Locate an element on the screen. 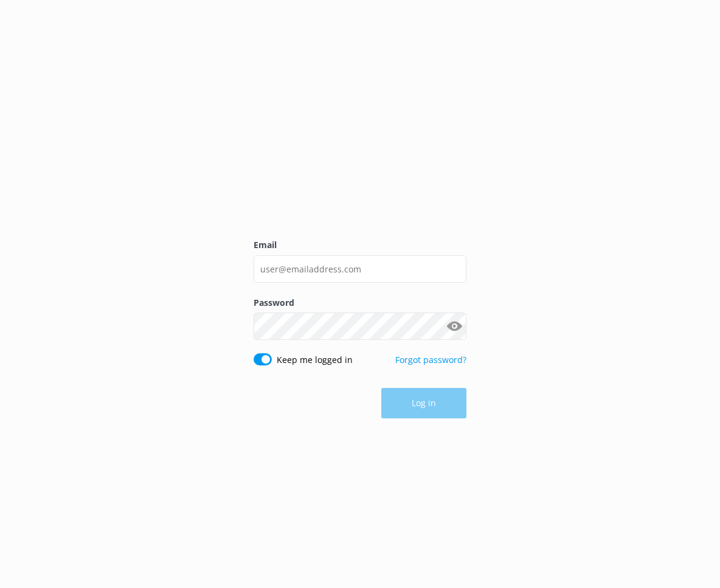 The image size is (720, 588). input: user@emailaddress.com is located at coordinates (360, 269).